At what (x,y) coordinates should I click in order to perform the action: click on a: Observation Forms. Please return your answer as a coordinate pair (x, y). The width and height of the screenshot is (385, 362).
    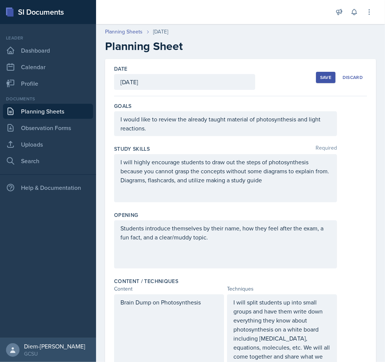
    Looking at the image, I should click on (48, 128).